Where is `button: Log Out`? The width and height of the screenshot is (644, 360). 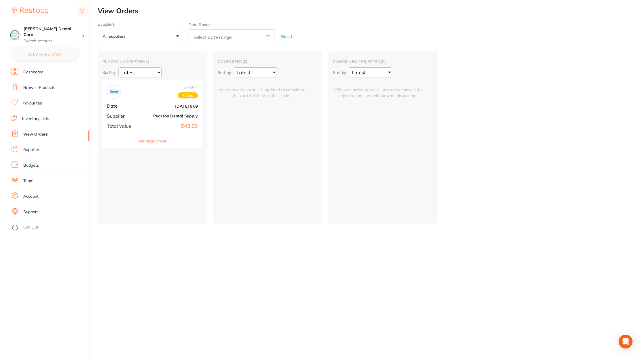 button: Log Out is located at coordinates (49, 228).